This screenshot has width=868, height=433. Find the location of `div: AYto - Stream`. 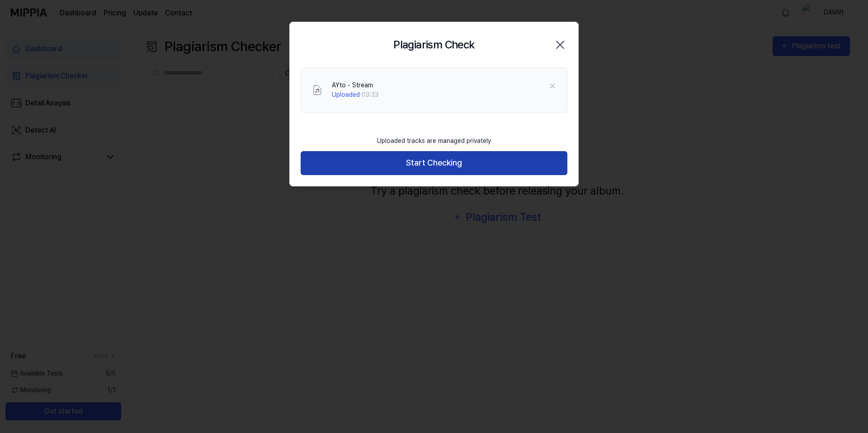

div: AYto - Stream is located at coordinates (355, 85).